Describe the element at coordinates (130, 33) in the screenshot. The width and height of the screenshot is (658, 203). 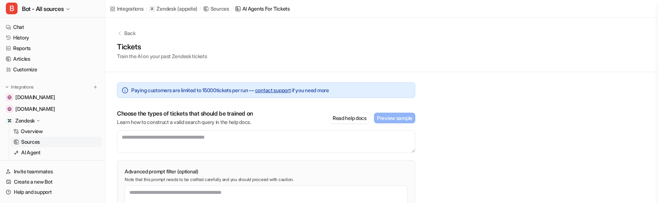
I see `p: Back` at that location.